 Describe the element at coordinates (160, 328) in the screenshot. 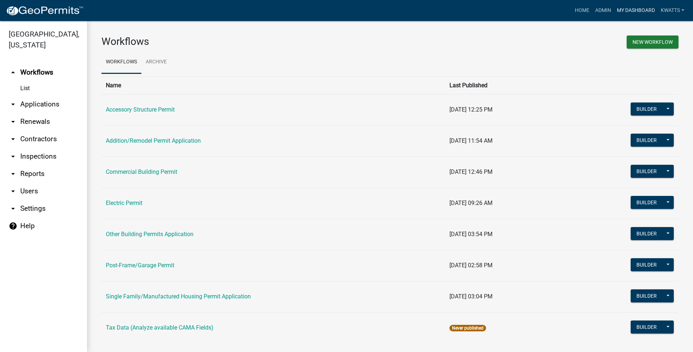

I see `a: Tax Data (Analyze available CAMA Fields)` at that location.